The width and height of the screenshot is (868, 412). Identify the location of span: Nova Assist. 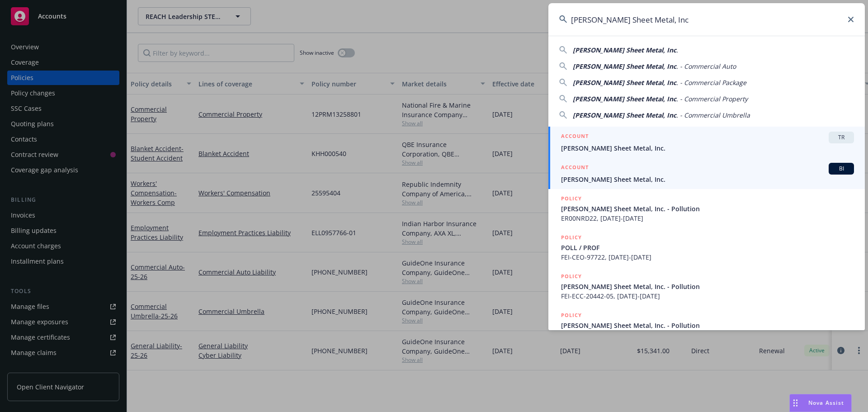
(826, 403).